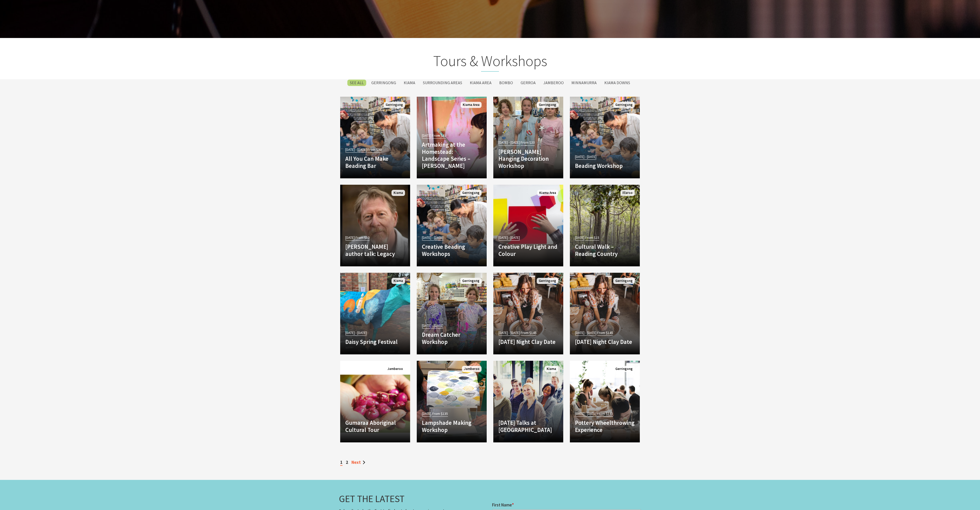 This screenshot has width=980, height=510. Describe the element at coordinates (439, 135) in the screenshot. I see `span: From $45` at that location.